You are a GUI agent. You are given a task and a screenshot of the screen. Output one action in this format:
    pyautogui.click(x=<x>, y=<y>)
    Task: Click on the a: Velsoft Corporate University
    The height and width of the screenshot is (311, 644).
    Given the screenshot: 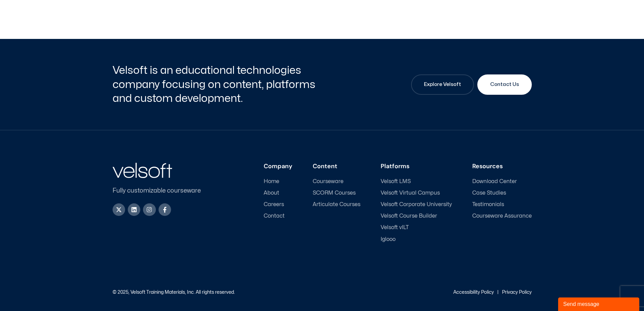 What is the action you would take?
    pyautogui.click(x=416, y=204)
    